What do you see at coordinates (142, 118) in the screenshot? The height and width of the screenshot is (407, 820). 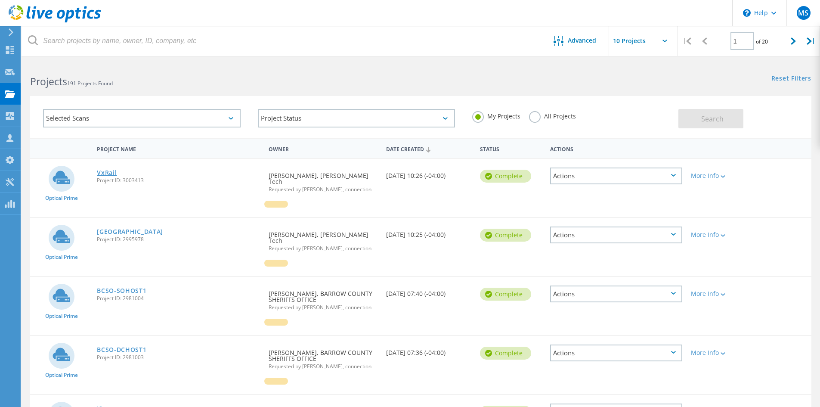 I see `div: Selected Scans` at bounding box center [142, 118].